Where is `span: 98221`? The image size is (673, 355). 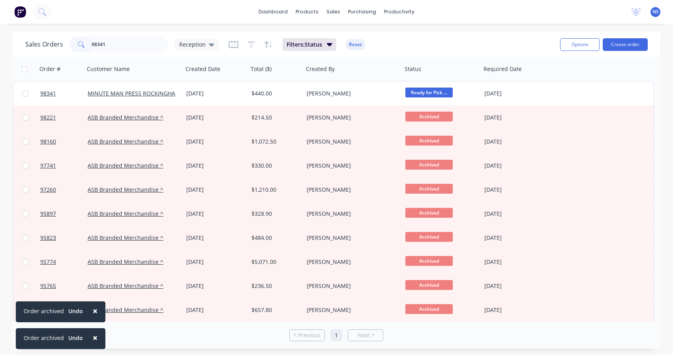
span: 98221 is located at coordinates (48, 118).